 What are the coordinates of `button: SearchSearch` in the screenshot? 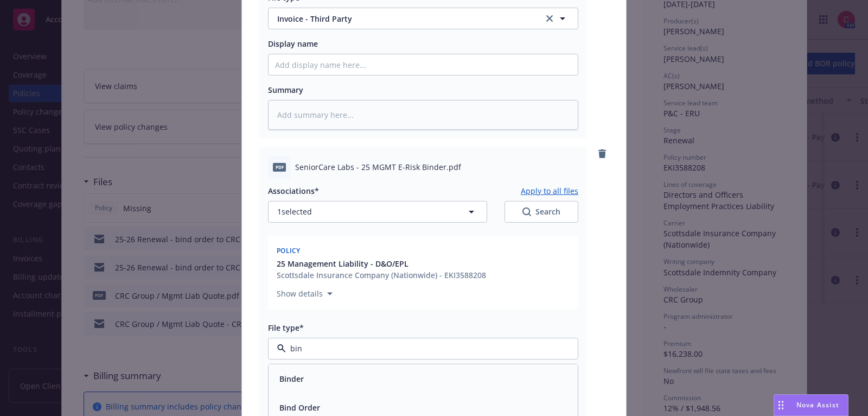 It's located at (541, 212).